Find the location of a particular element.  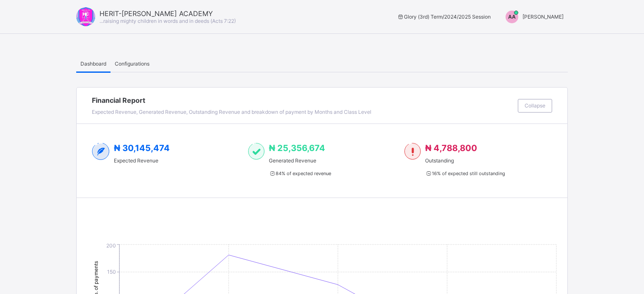

img: expected-2.4343d3e9d0c965b919479240f3db56ac.svg is located at coordinates (101, 152).